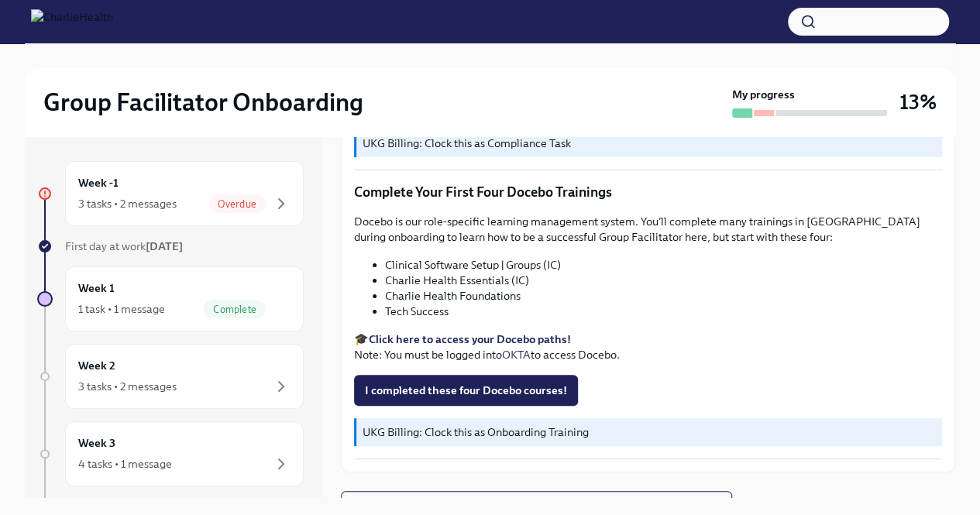  What do you see at coordinates (465, 390) in the screenshot?
I see `button: I completed these four Docebo courses!` at bounding box center [465, 390].